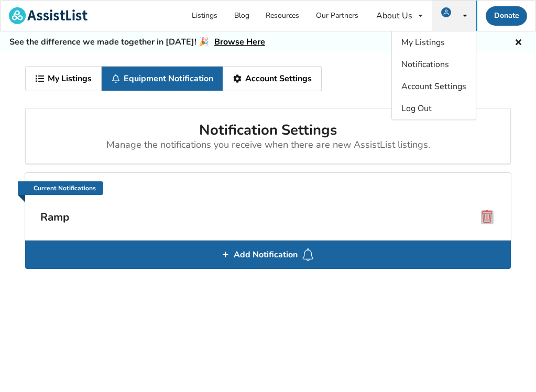  What do you see at coordinates (434, 86) in the screenshot?
I see `span: Account Settings` at bounding box center [434, 86].